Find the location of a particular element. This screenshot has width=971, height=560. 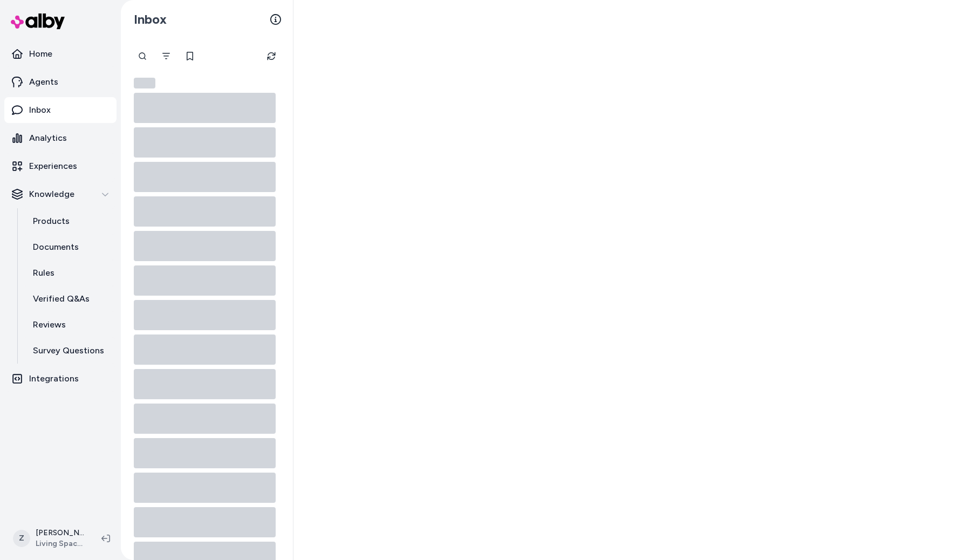

span: Z is located at coordinates (21, 539).